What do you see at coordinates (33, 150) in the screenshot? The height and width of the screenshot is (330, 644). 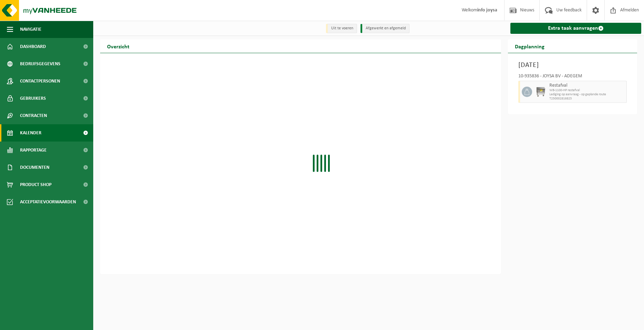 I see `span: Rapportage` at bounding box center [33, 150].